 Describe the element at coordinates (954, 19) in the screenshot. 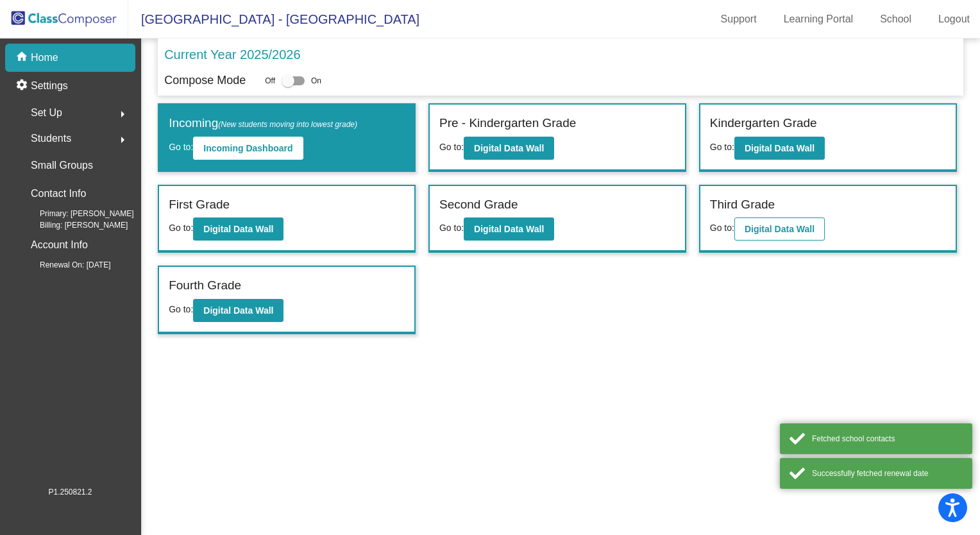

I see `a: Logout` at that location.